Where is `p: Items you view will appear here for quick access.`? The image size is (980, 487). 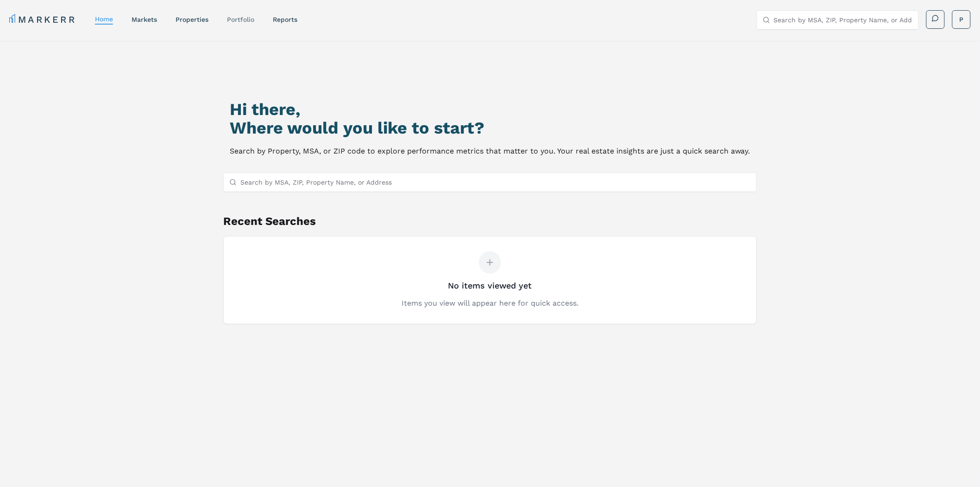 p: Items you view will appear here for quick access. is located at coordinates (490, 303).